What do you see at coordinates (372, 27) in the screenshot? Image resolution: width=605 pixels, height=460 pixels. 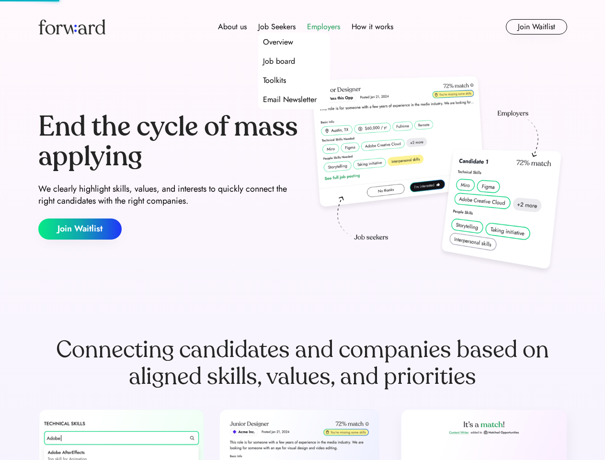 I see `div: How it works` at bounding box center [372, 27].